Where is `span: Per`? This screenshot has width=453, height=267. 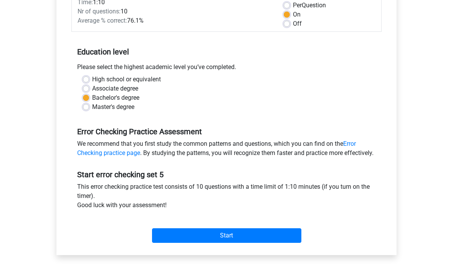
span: Per is located at coordinates (297, 5).